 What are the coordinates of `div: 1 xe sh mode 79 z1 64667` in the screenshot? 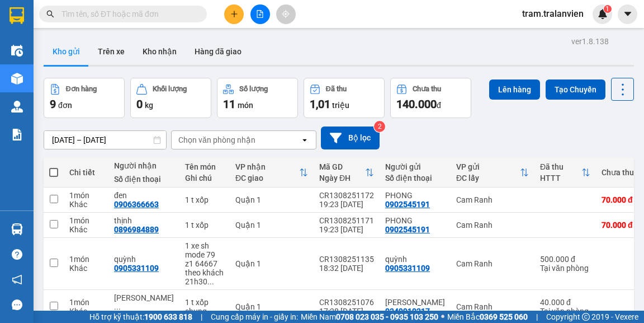 It's located at (205, 255).